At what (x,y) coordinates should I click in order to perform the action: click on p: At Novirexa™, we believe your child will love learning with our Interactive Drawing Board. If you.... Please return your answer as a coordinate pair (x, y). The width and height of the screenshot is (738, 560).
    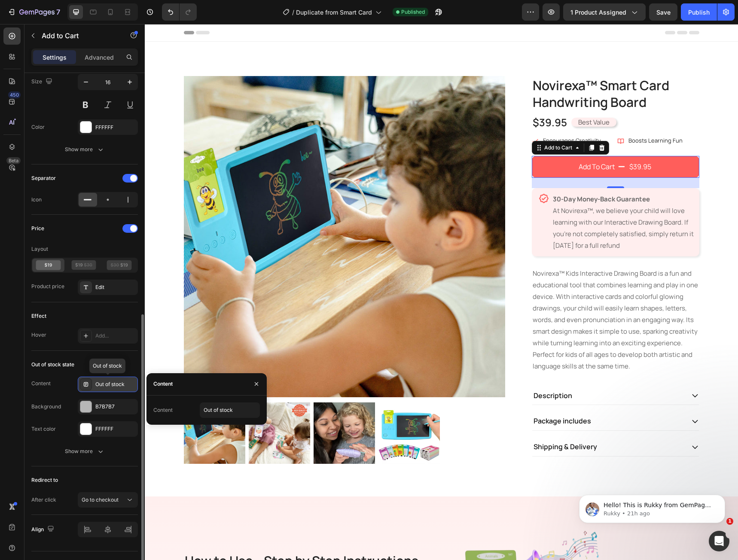
    Looking at the image, I should click on (479, 198).